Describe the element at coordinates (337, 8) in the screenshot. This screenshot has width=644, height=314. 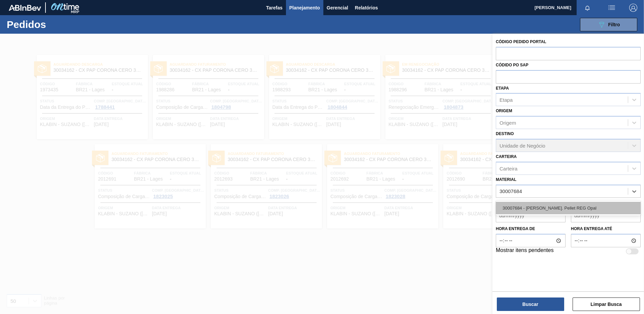
I see `span: Gerencial` at that location.